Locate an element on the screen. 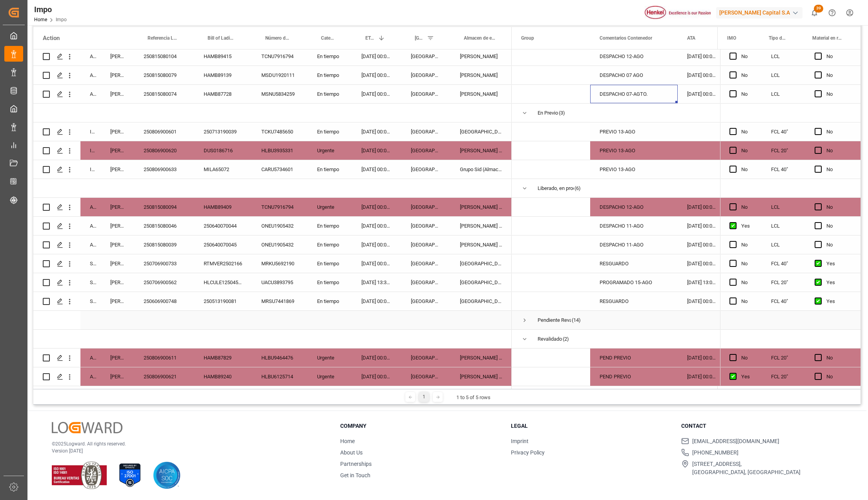 The width and height of the screenshot is (868, 500). div: MSDU1920111 is located at coordinates (280, 75).